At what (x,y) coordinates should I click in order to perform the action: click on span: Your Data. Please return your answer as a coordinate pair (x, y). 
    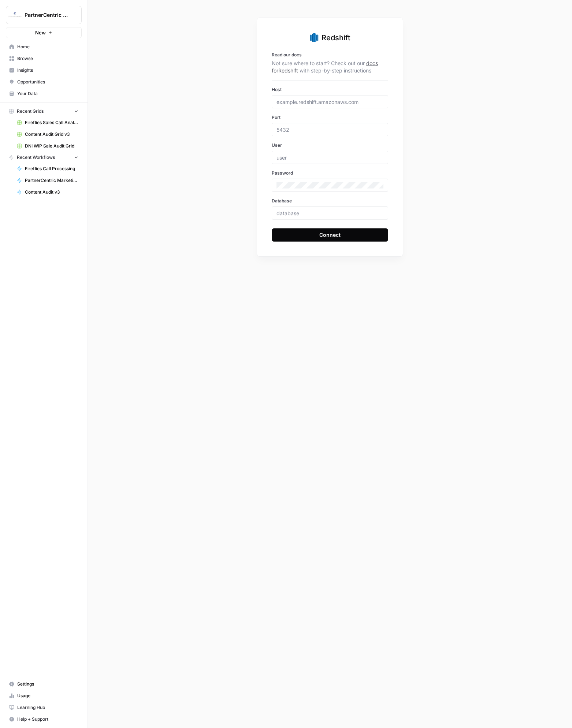
    Looking at the image, I should click on (47, 94).